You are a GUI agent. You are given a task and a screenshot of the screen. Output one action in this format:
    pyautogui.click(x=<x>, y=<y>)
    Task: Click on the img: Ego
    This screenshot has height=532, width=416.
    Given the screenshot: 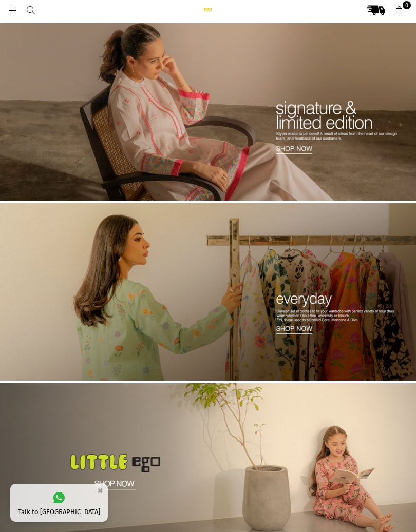 What is the action you would take?
    pyautogui.click(x=208, y=9)
    